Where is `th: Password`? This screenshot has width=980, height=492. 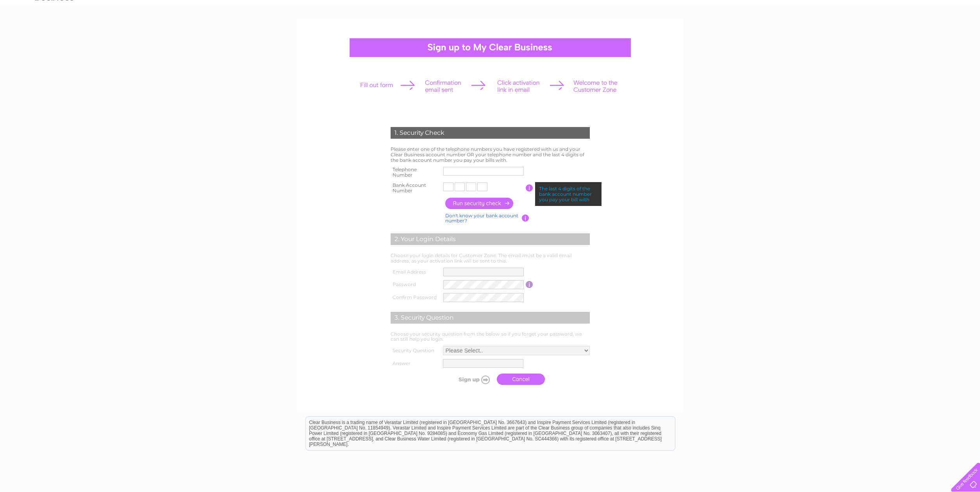 th: Password is located at coordinates (415, 285).